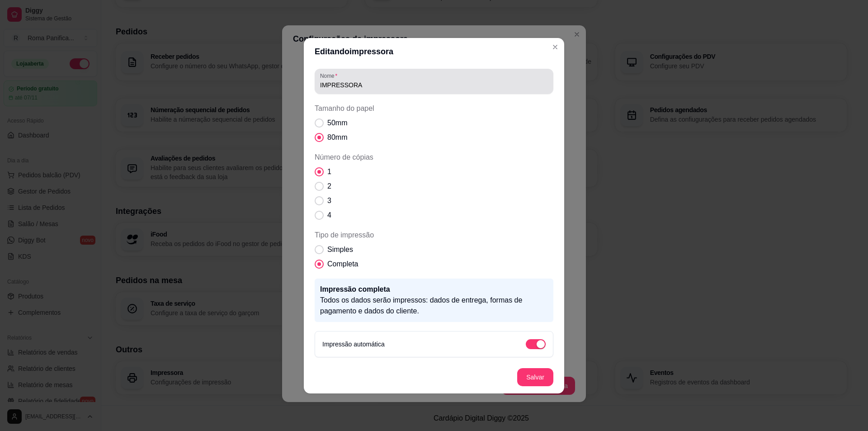 Image resolution: width=868 pixels, height=431 pixels. What do you see at coordinates (434, 51) in the screenshot?
I see `header: Editando impressora` at bounding box center [434, 51].